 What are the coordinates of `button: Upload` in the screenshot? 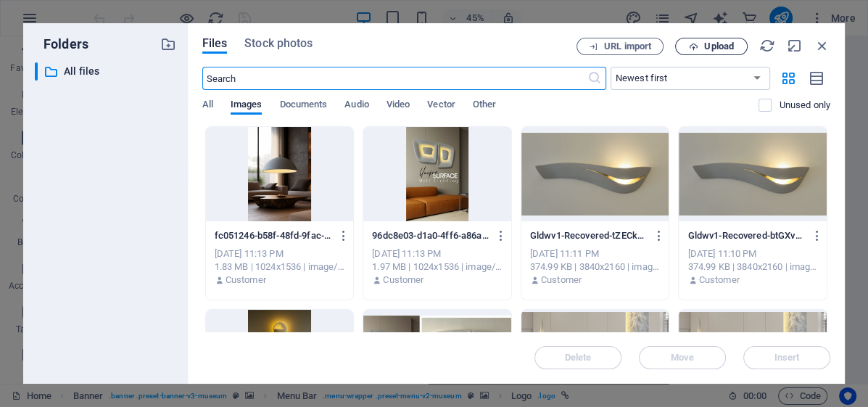 It's located at (712, 46).